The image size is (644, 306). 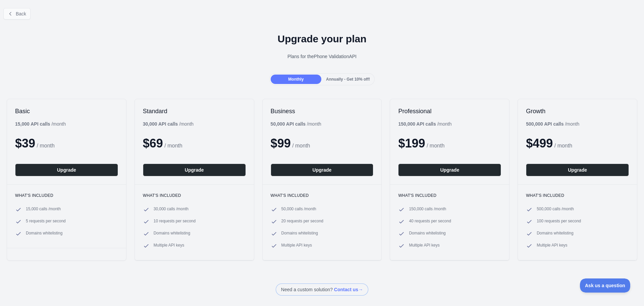 What do you see at coordinates (288, 124) in the screenshot?
I see `b: 50,000 API calls` at bounding box center [288, 124].